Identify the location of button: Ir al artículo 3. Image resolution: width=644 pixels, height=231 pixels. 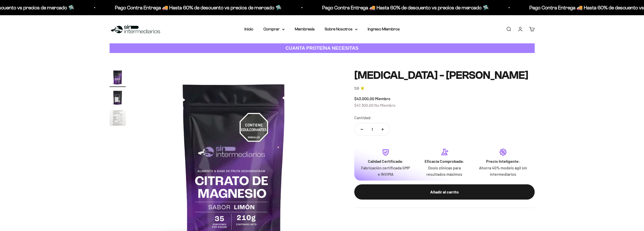
(118, 119).